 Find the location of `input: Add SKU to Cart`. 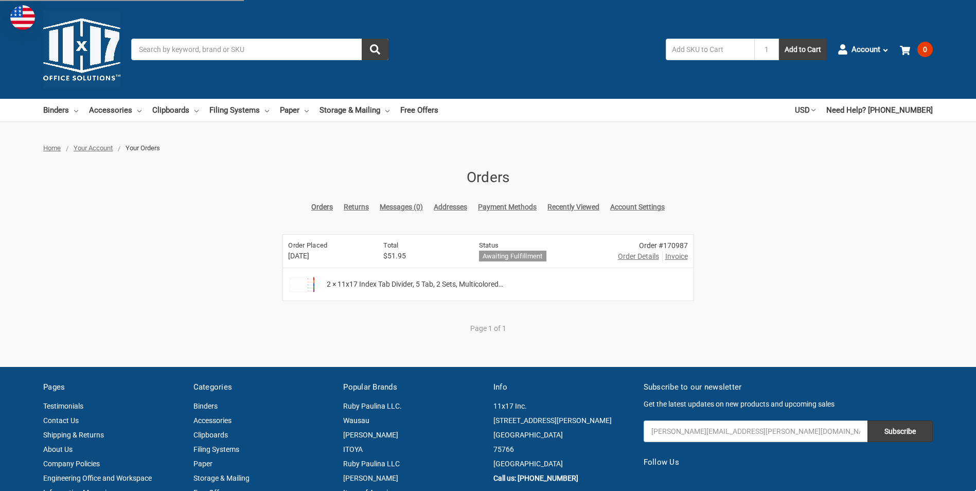

input: Add SKU to Cart is located at coordinates (710, 49).